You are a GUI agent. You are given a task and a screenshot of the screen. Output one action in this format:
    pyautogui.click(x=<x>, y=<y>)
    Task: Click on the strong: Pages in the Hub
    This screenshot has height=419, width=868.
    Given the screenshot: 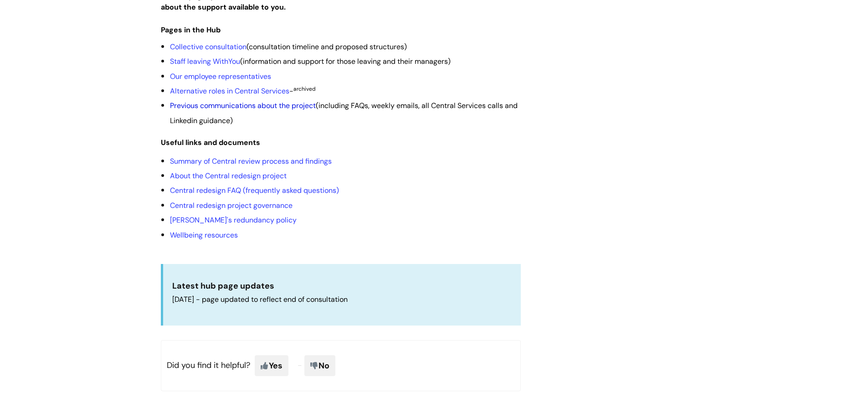 What is the action you would take?
    pyautogui.click(x=190, y=29)
    